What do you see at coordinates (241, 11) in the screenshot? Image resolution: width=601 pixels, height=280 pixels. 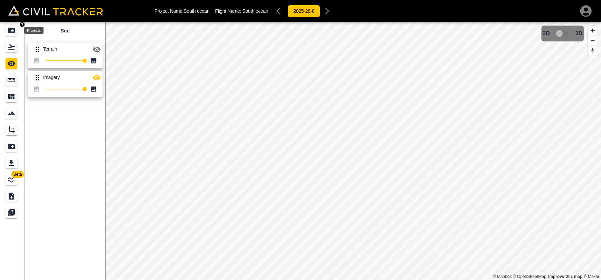 I see `p: Flight Name:` at bounding box center [241, 11].